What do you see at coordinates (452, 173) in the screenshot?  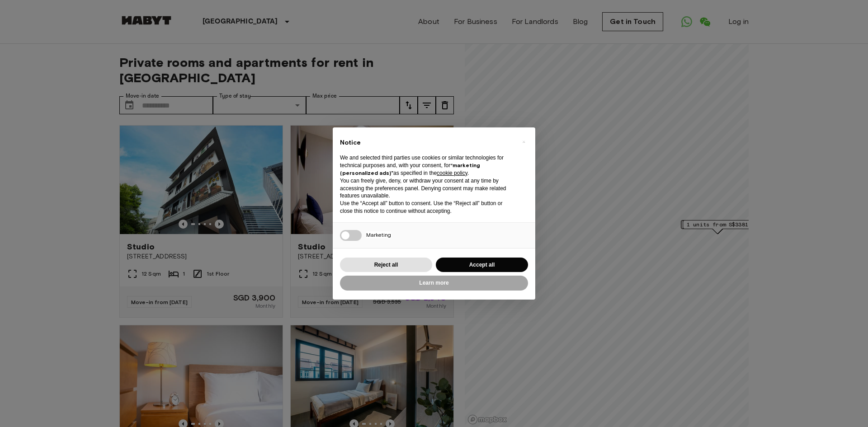 I see `a: cookie policy` at bounding box center [452, 173].